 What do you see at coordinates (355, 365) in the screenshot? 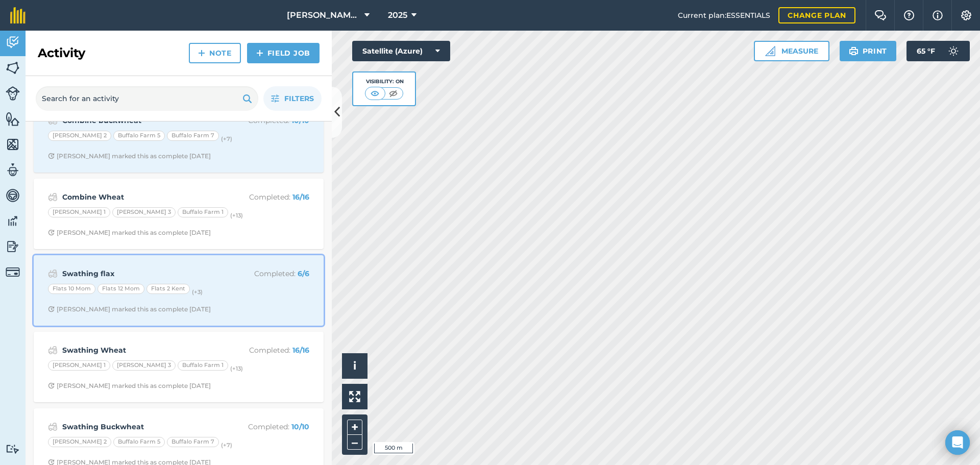
I see `span: i` at bounding box center [355, 365].